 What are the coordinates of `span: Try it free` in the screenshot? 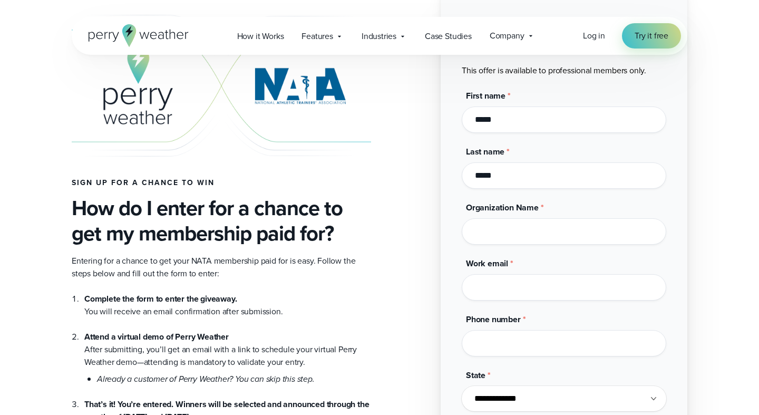 It's located at (652, 36).